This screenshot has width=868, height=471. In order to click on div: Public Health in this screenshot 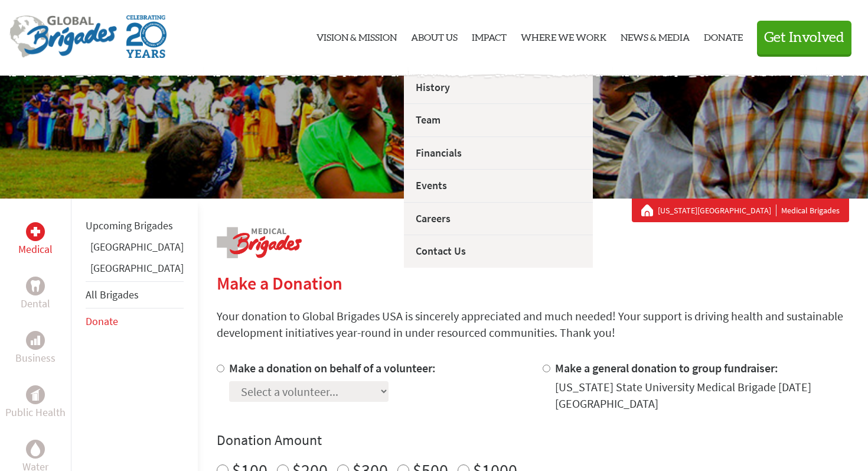, I will do `click(35, 395)`.